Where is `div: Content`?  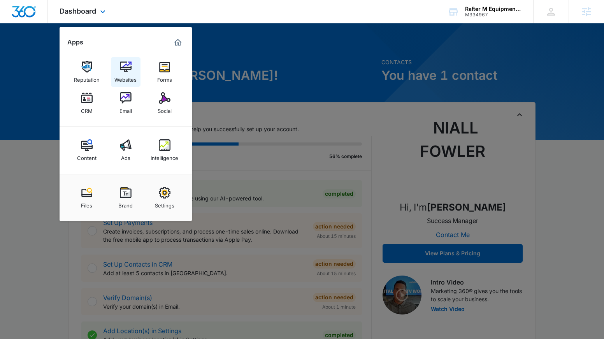 div: Content is located at coordinates (87, 156).